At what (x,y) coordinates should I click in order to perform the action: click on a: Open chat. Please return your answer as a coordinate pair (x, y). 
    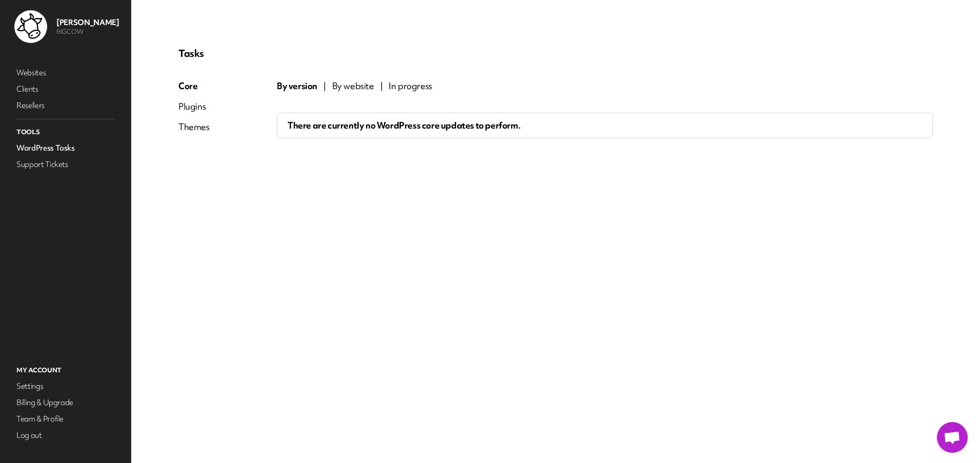
    Looking at the image, I should click on (953, 437).